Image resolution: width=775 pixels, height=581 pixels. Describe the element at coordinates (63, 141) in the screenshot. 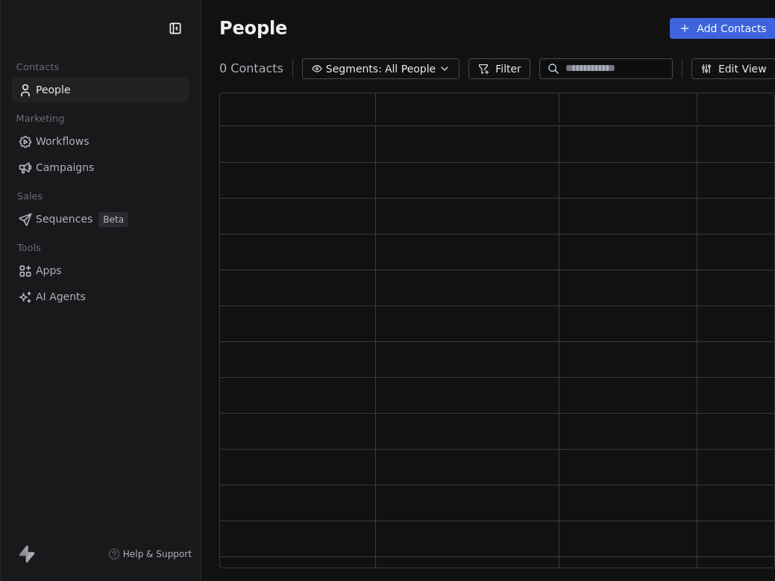

I see `span: Workflows` at that location.